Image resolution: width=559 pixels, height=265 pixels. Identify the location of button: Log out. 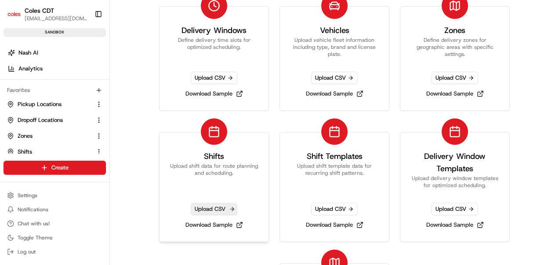
(54, 251).